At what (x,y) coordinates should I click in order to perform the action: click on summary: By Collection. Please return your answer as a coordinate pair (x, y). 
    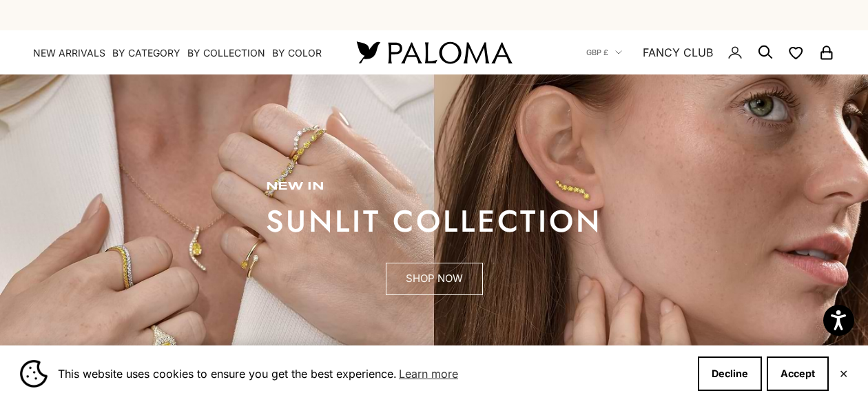
    Looking at the image, I should click on (226, 53).